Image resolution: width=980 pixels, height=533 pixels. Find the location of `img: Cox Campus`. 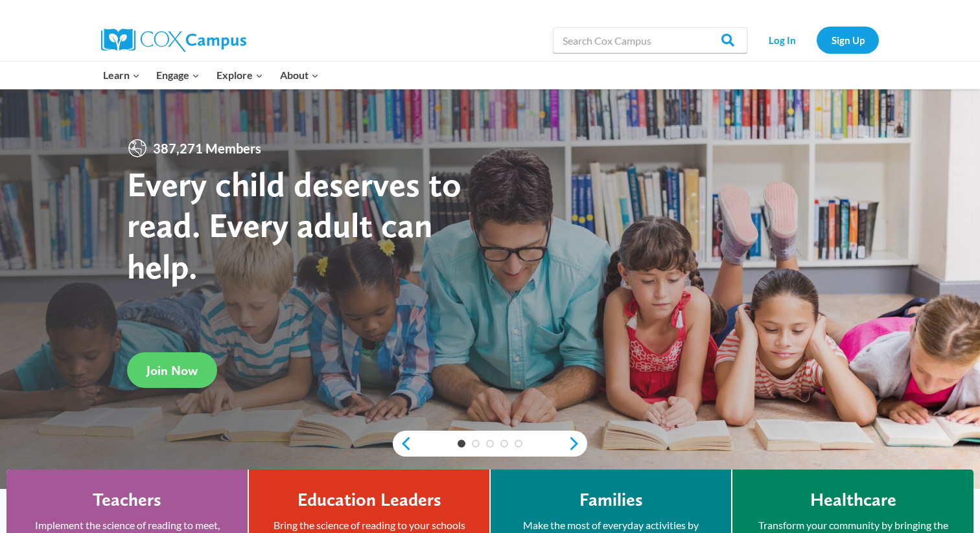

img: Cox Campus is located at coordinates (174, 40).